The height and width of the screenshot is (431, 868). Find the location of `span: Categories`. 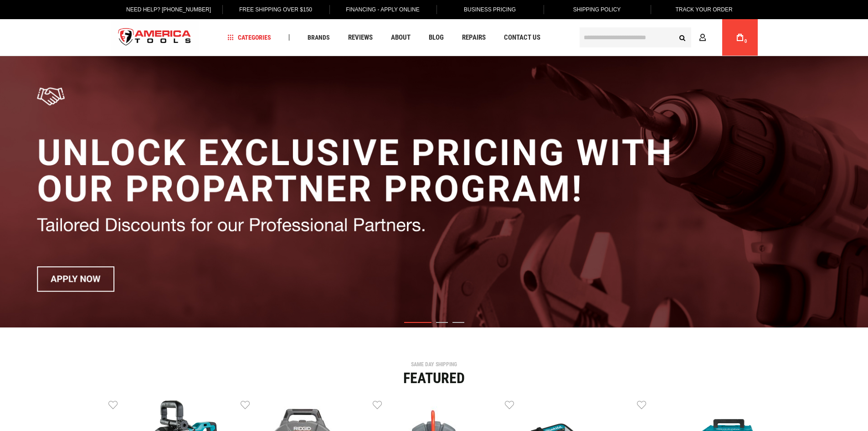

span: Categories is located at coordinates (249, 37).